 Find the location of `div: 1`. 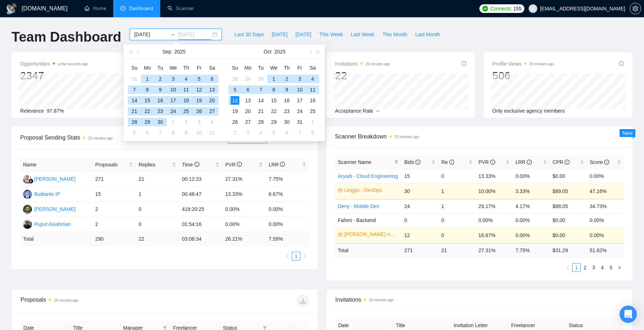

div: 1 is located at coordinates (173, 122).